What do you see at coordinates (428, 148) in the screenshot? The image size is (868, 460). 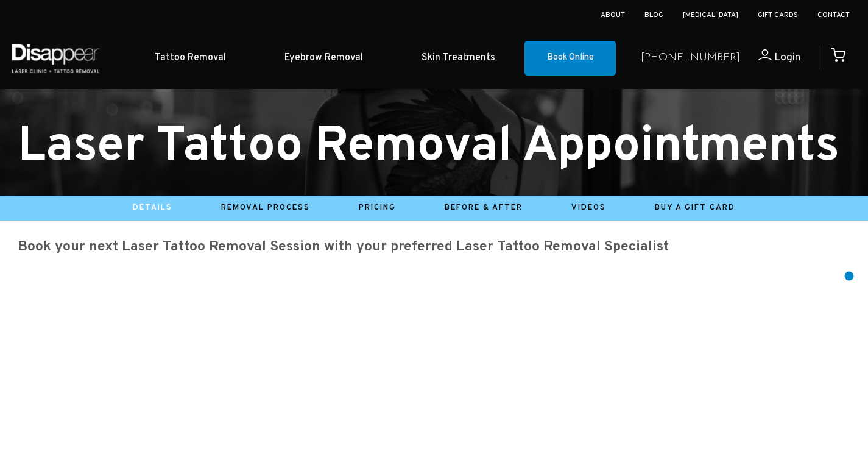 I see `small: Laser Tattoo Removal Appointments` at bounding box center [428, 148].